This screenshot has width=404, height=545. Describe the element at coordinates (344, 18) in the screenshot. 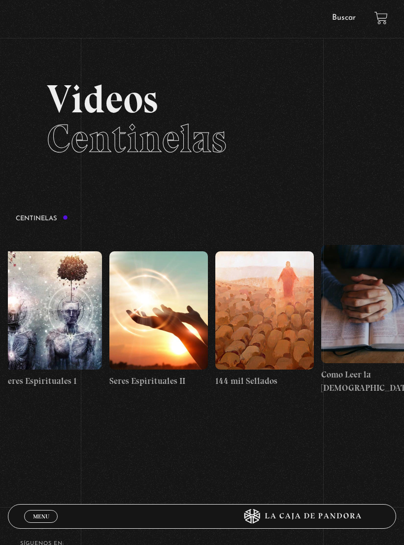

I see `a: Buscar` at that location.